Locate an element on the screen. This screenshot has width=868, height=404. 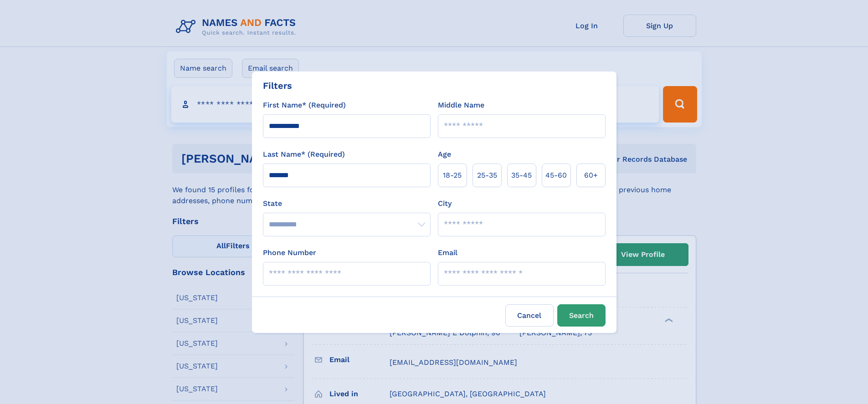
span: 25‑35 is located at coordinates (487, 175).